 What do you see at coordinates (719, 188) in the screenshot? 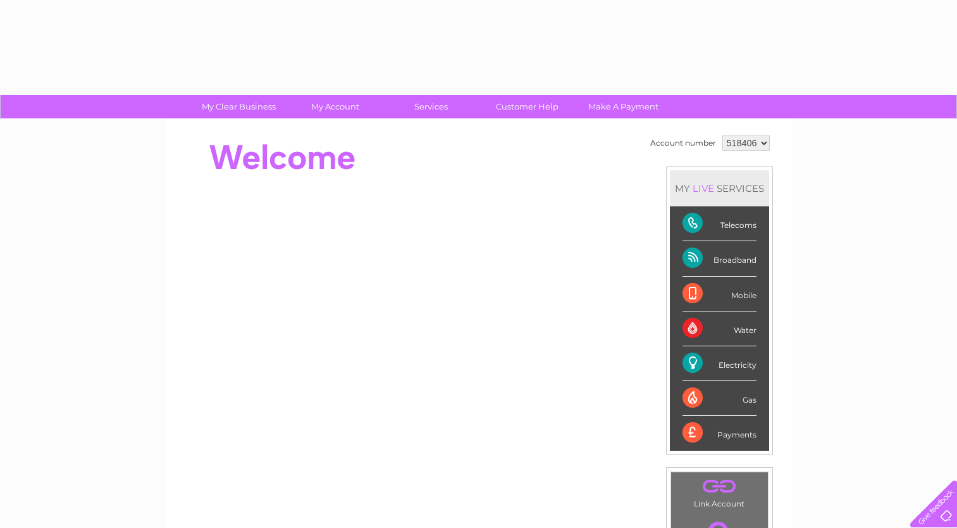
I see `div: MY SERVICES` at bounding box center [719, 188].